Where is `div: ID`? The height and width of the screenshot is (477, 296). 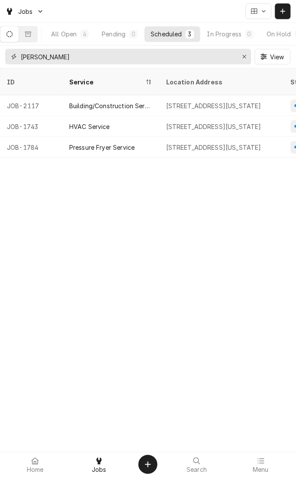 div: ID is located at coordinates (30, 82).